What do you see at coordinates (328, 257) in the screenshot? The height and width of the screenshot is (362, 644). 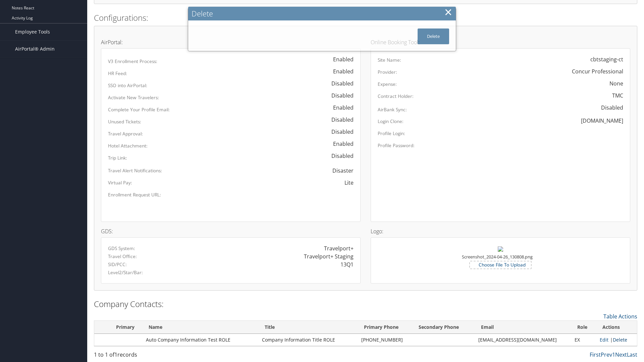 I see `div: Travelport+ Staging` at bounding box center [328, 257].